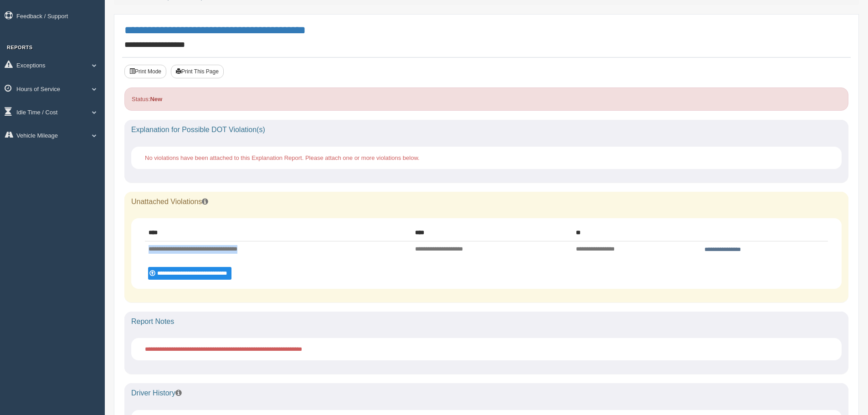  I want to click on span: No violations have been attached to this Explanation Report. Please attach one or more violations..., so click(282, 158).